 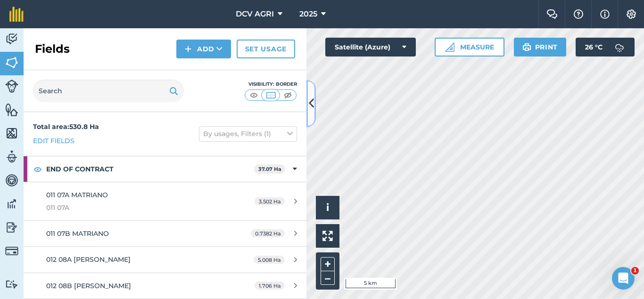 I want to click on span: 1, so click(x=635, y=271).